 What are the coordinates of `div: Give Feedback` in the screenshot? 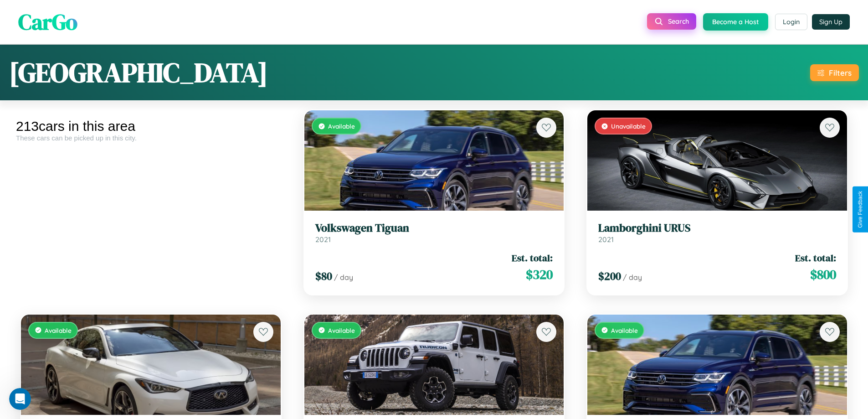 It's located at (860, 209).